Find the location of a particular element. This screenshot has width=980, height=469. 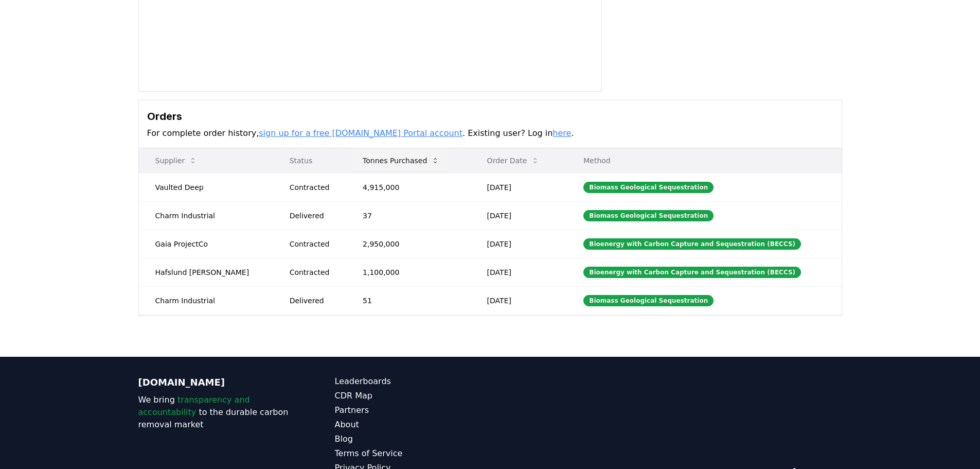

a: Terms of Service is located at coordinates (413, 453).